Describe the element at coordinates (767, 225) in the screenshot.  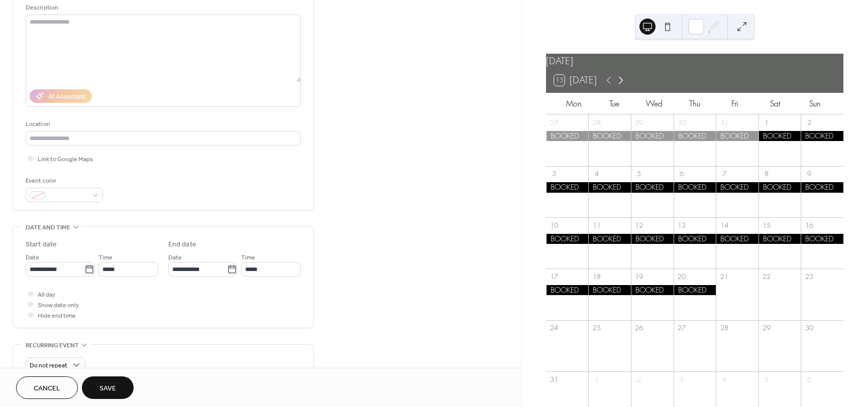
I see `div: 15` at that location.